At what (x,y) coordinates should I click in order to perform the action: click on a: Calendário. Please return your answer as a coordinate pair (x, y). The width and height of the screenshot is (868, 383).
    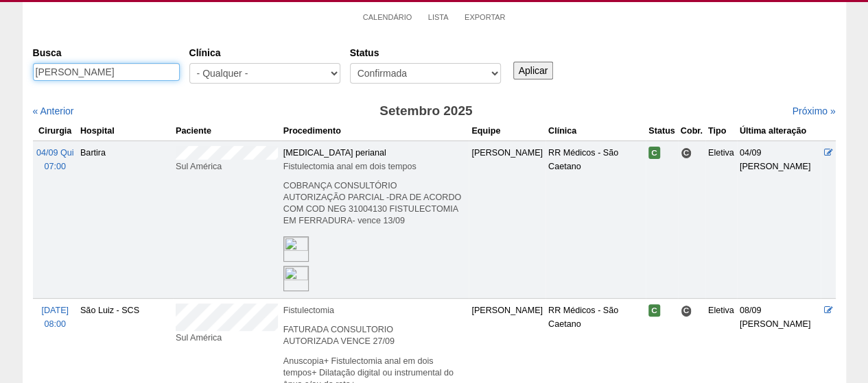
    Looking at the image, I should click on (388, 17).